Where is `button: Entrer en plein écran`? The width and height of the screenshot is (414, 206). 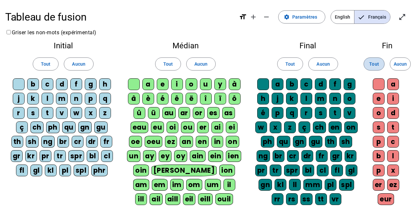
button: Entrer en plein écran is located at coordinates (402, 17).